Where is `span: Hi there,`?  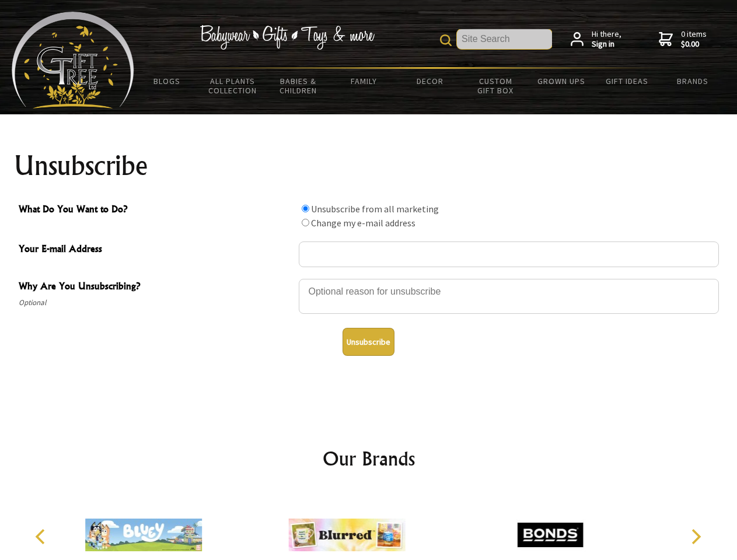 span: Hi there, is located at coordinates (606, 39).